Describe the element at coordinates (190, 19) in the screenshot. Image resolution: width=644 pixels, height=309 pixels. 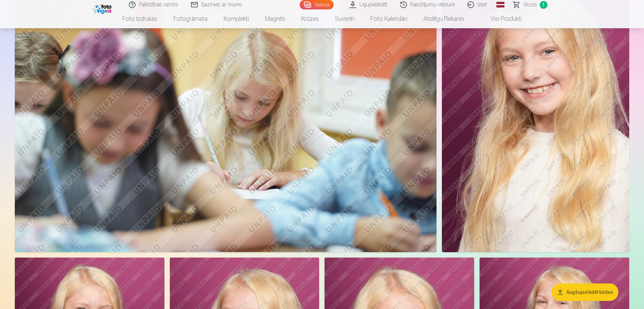
I see `a: Fotogrāmata` at that location.